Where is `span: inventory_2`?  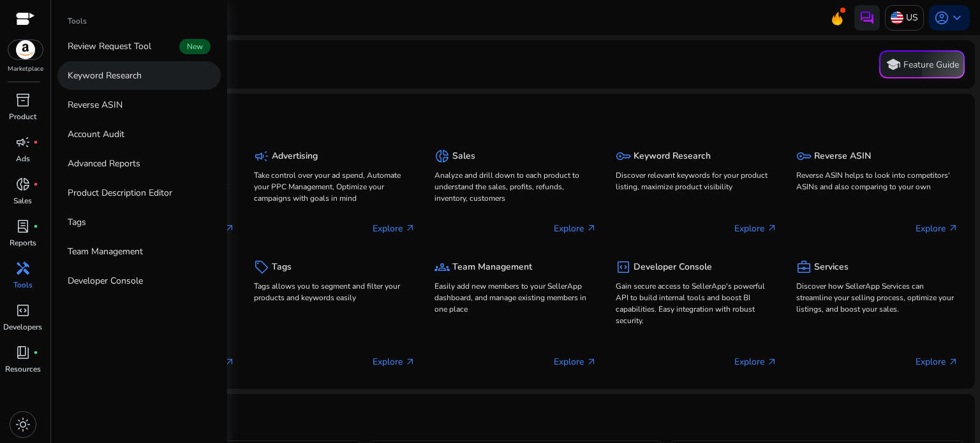 span: inventory_2 is located at coordinates (23, 100).